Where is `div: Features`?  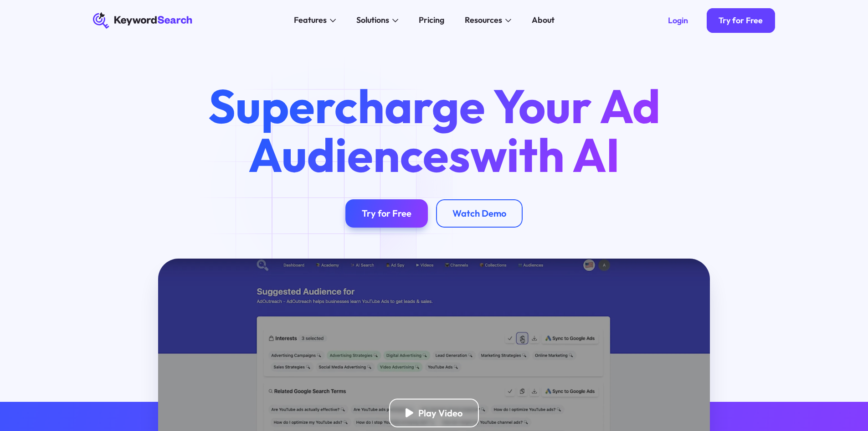
div: Features is located at coordinates (310, 20).